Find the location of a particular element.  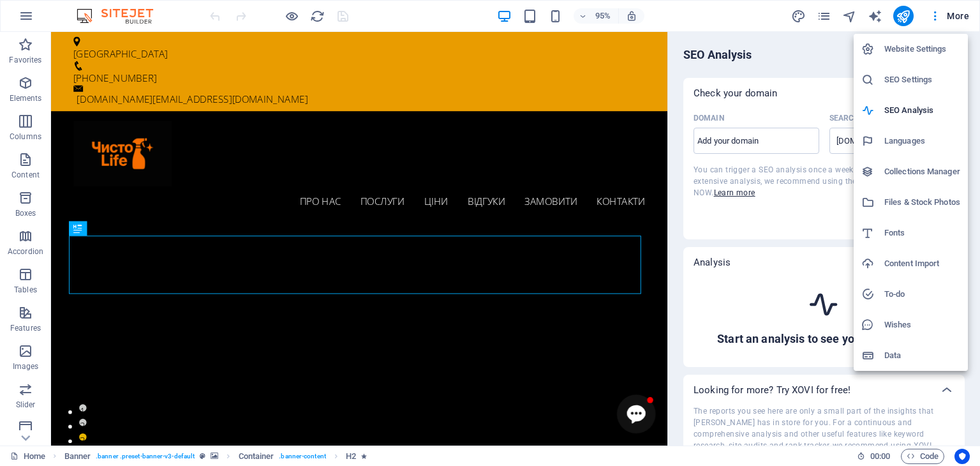

button: Open chat window is located at coordinates (616, 403).